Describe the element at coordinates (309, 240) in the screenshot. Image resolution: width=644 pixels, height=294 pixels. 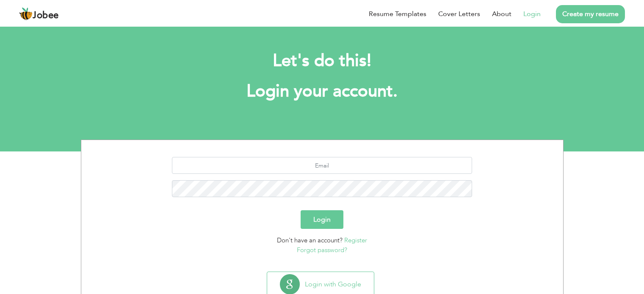
I see `span: Don't have an account?` at that location.